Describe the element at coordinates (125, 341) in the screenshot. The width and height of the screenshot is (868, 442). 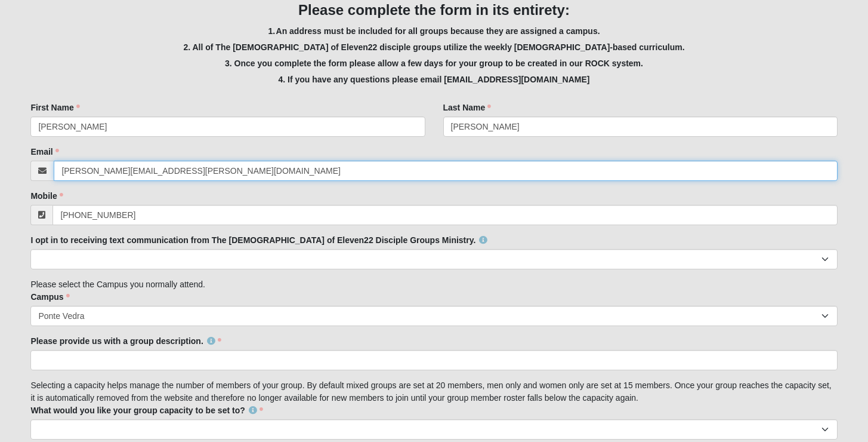
I see `label: Please provide us with a group description.` at that location.